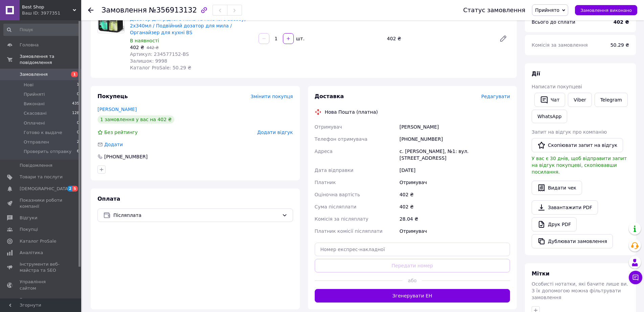  I want to click on span: Покупці, so click(29, 229).